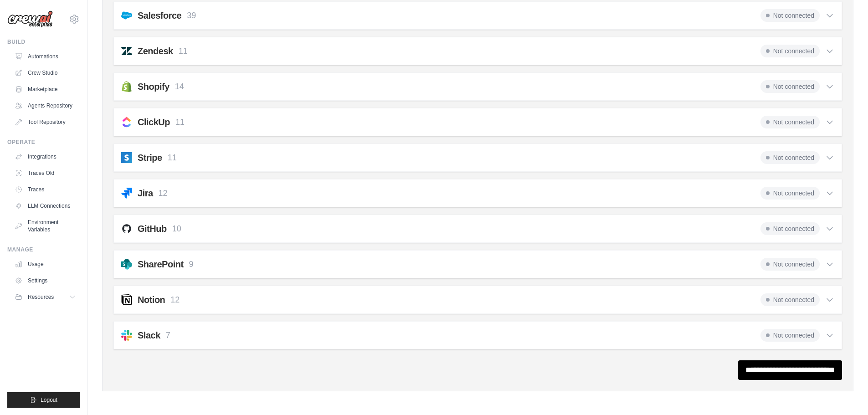 The height and width of the screenshot is (415, 868). Describe the element at coordinates (44, 249) in the screenshot. I see `div: Manage` at that location.